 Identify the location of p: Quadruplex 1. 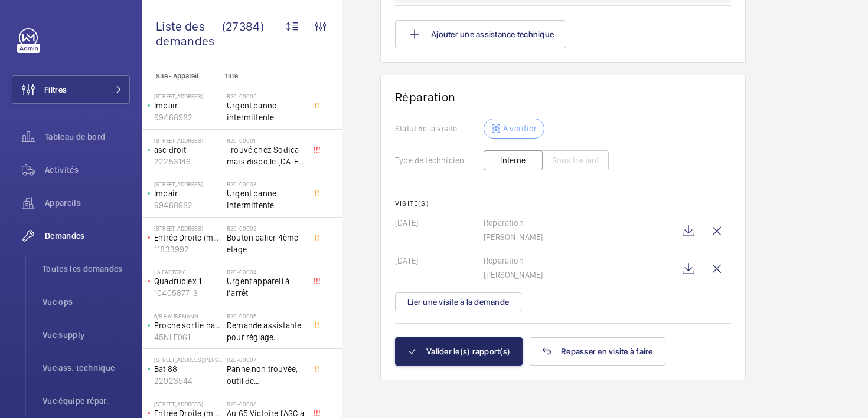
(188, 282).